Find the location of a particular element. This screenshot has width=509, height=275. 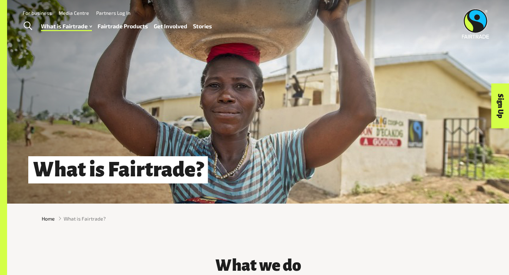

h3: What we do is located at coordinates (258, 266).